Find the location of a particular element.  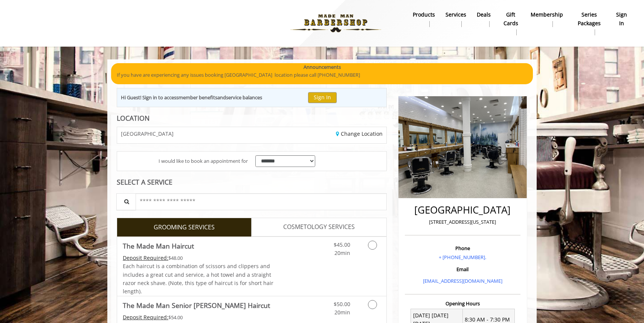

b: member benefits is located at coordinates (198, 97).